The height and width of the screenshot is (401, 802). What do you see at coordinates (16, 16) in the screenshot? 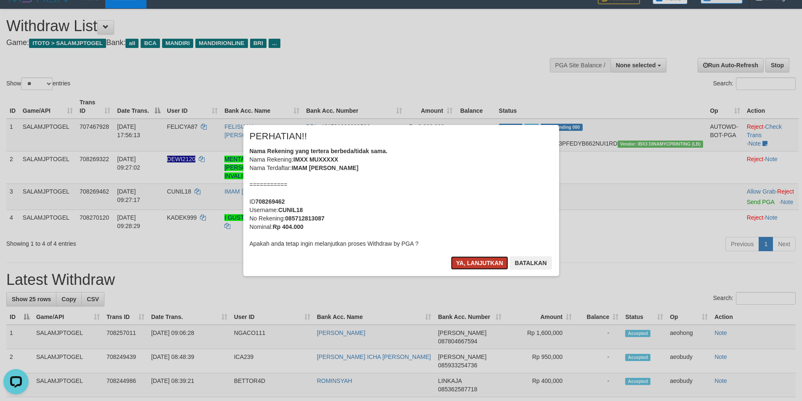
I see `button: Open LiveChat chat widget` at bounding box center [16, 16].